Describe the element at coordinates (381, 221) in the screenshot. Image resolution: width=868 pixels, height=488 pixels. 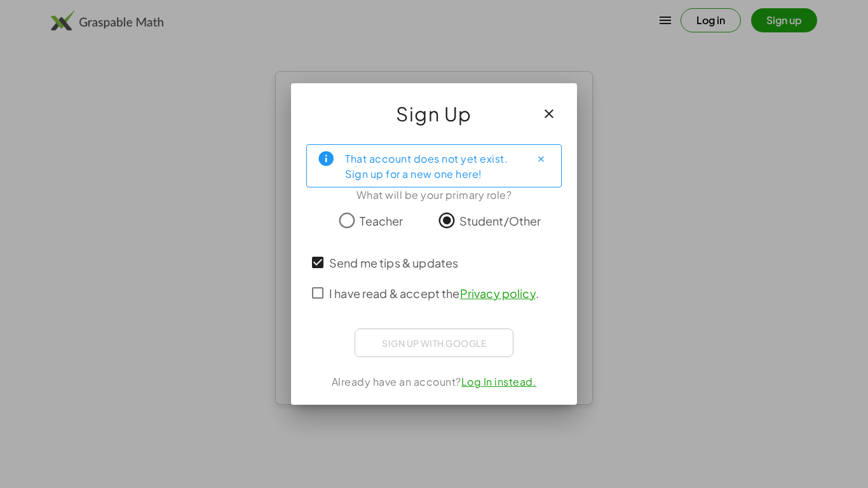
I see `span: Teacher` at that location.